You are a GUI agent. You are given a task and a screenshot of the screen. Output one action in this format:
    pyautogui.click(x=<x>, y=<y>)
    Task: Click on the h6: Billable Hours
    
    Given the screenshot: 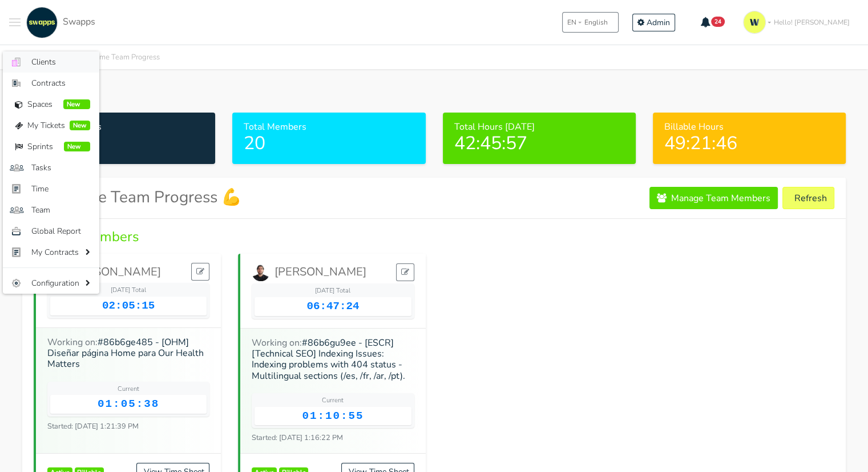 What is the action you would take?
    pyautogui.click(x=749, y=127)
    